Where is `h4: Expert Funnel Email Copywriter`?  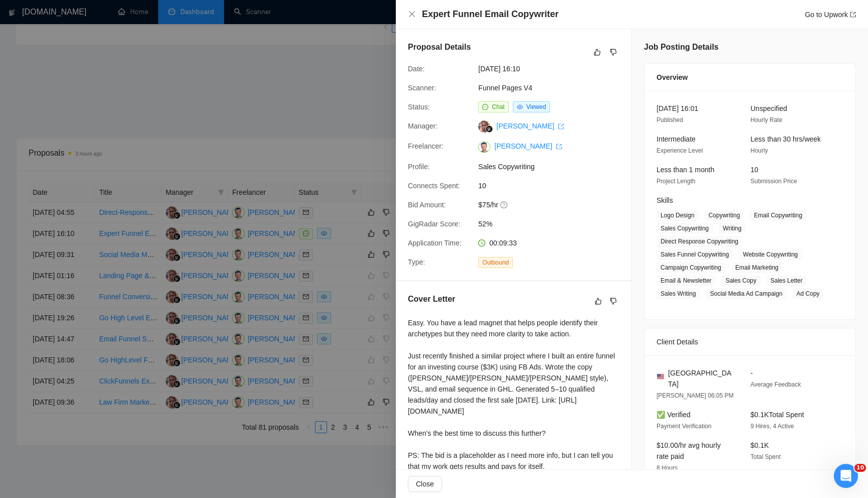
h4: Expert Funnel Email Copywriter is located at coordinates (490, 14).